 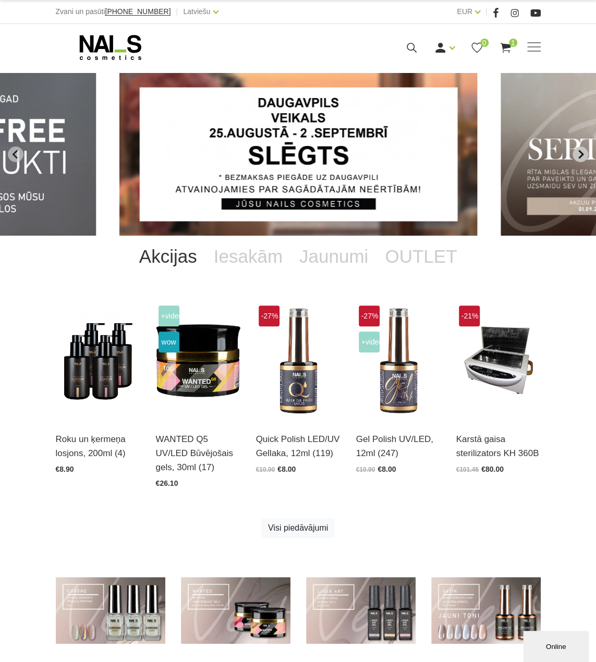 What do you see at coordinates (248, 257) in the screenshot?
I see `a: Iesakām` at bounding box center [248, 257].